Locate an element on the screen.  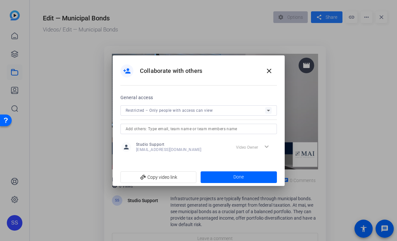
mat-icon: person_add is located at coordinates (127, 71).